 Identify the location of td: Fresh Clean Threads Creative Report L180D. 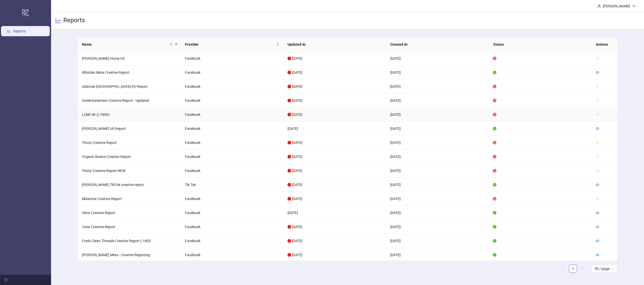
(129, 241).